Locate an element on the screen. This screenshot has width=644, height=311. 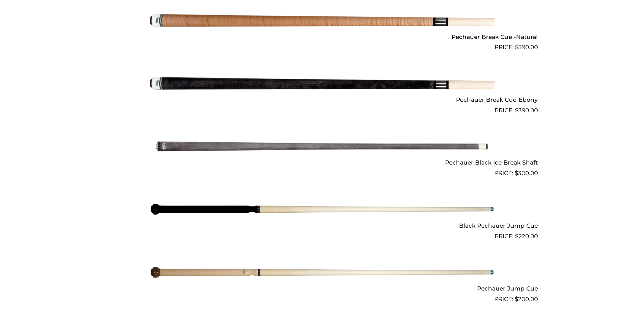
h2: Black Pechauer Jump Cue is located at coordinates (322, 225).